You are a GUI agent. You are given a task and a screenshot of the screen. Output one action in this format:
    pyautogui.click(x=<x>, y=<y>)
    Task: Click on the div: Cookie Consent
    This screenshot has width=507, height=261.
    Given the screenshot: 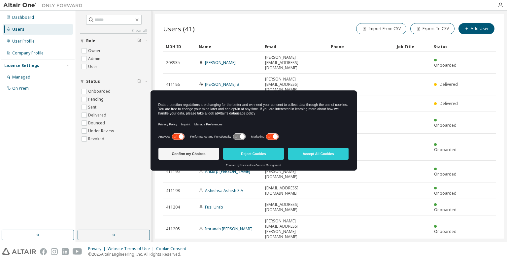 What is the action you would take?
    pyautogui.click(x=173, y=249)
    